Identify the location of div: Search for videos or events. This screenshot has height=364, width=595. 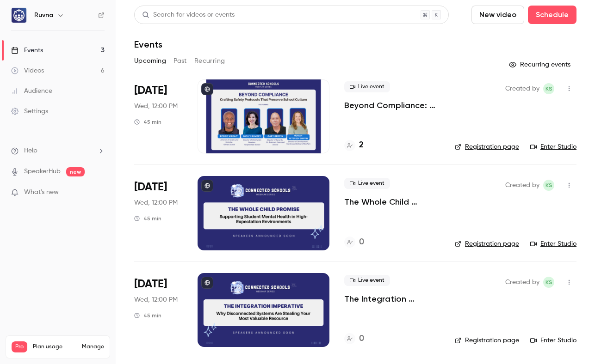
(188, 15).